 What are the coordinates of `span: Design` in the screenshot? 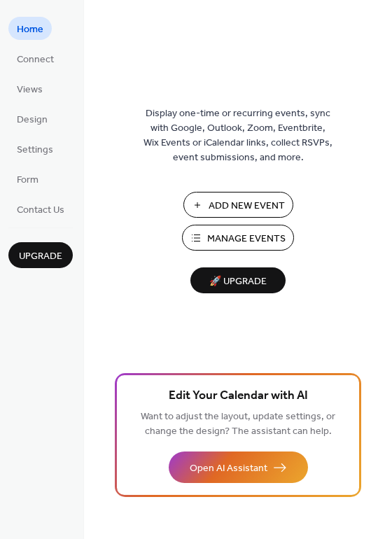 It's located at (32, 120).